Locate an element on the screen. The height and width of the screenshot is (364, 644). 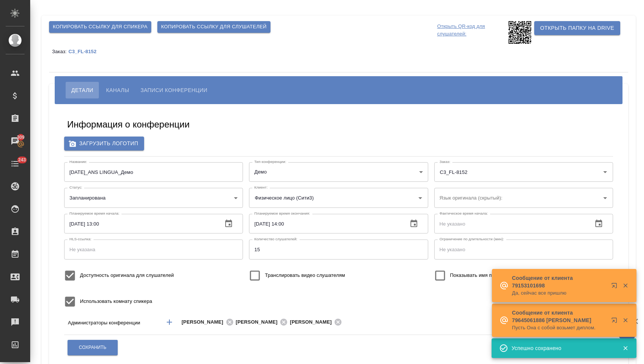
span: Каналы is located at coordinates (117, 90).